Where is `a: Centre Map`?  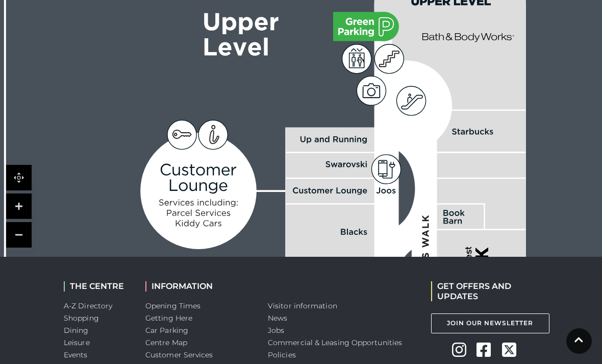 a: Centre Map is located at coordinates (166, 343).